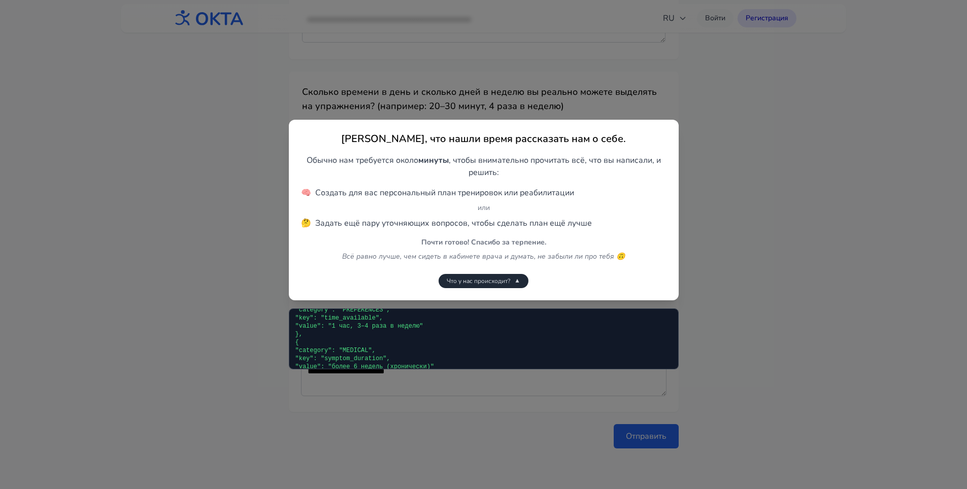  What do you see at coordinates (453, 223) in the screenshot?
I see `span: Задать ещё пару уточняющих вопросов, чтобы сделать план ещё лучше` at bounding box center [453, 223].